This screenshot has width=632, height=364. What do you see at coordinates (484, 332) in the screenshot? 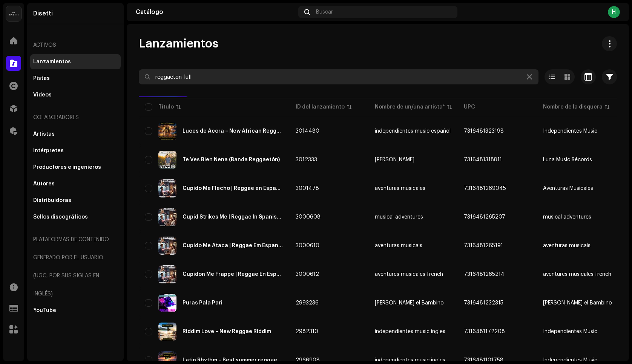
I see `span: 7316481172208` at bounding box center [484, 332].